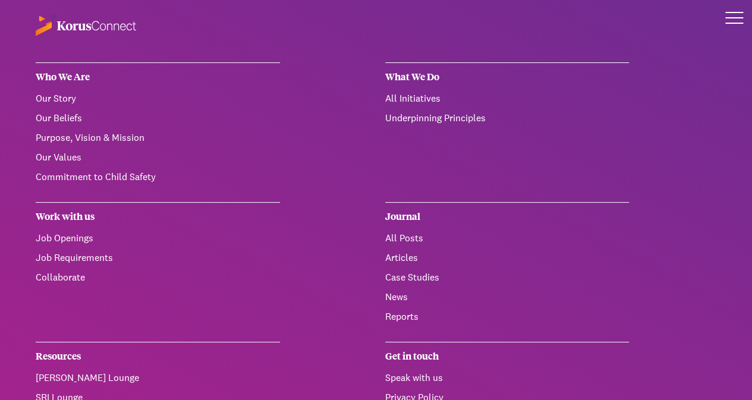 The width and height of the screenshot is (752, 400). What do you see at coordinates (413, 98) in the screenshot?
I see `a: All Initiatives` at bounding box center [413, 98].